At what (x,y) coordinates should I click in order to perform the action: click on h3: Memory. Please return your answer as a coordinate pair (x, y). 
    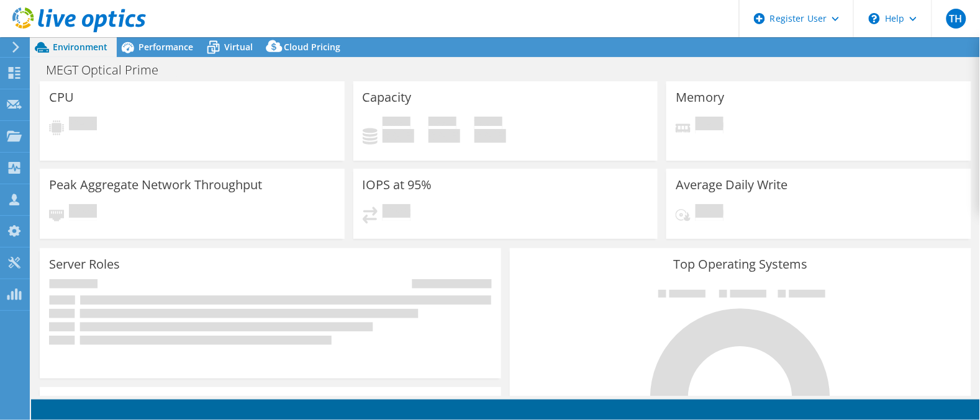
    Looking at the image, I should click on (700, 97).